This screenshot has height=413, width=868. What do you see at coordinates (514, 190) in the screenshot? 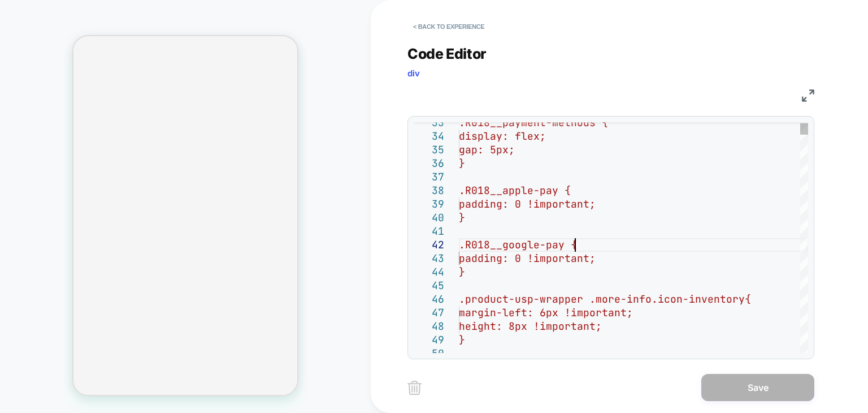
I see `span: .R018__apple-pay {` at bounding box center [514, 190].